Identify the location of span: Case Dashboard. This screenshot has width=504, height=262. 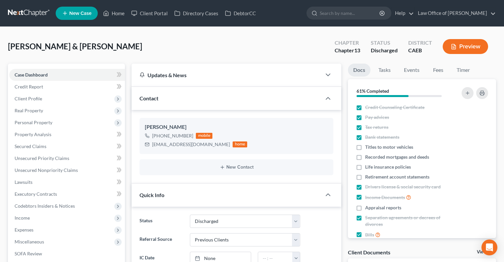
(31, 75).